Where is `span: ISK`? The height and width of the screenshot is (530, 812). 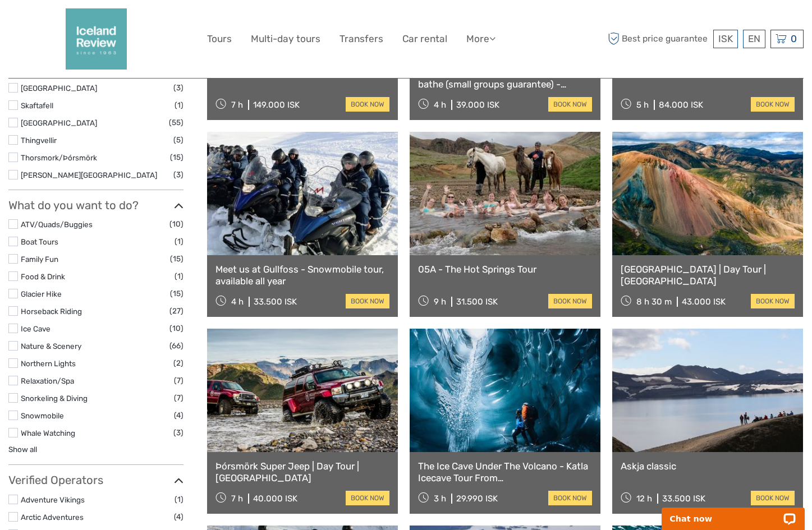
span: ISK is located at coordinates (725, 38).